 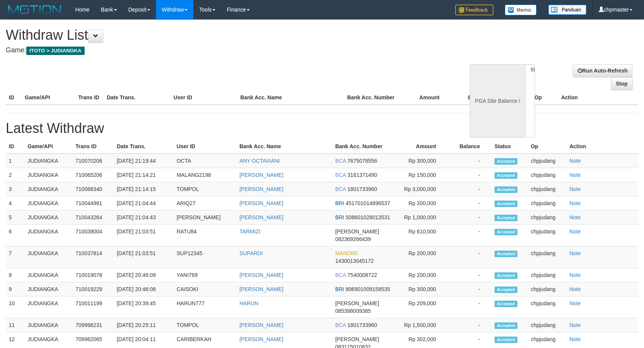 What do you see at coordinates (15, 175) in the screenshot?
I see `td: 2` at bounding box center [15, 175].